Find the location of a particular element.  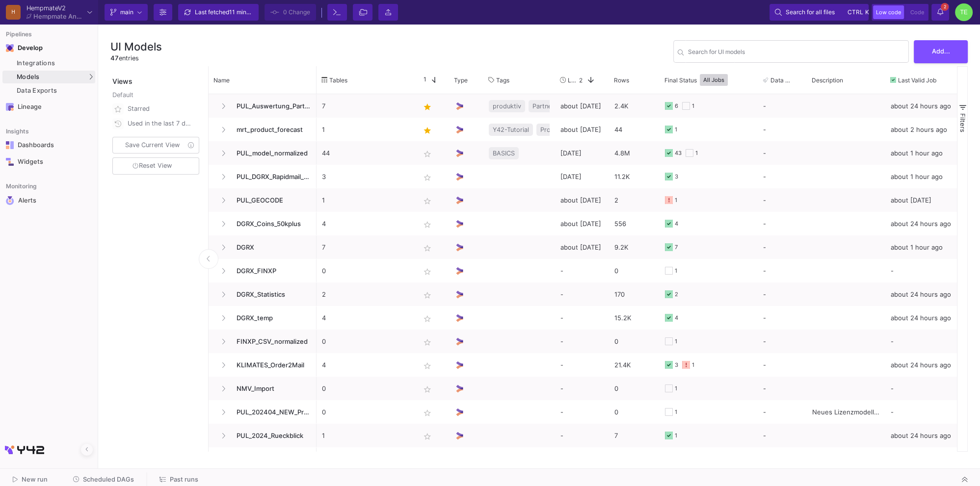

div: 7 is located at coordinates (676, 247).